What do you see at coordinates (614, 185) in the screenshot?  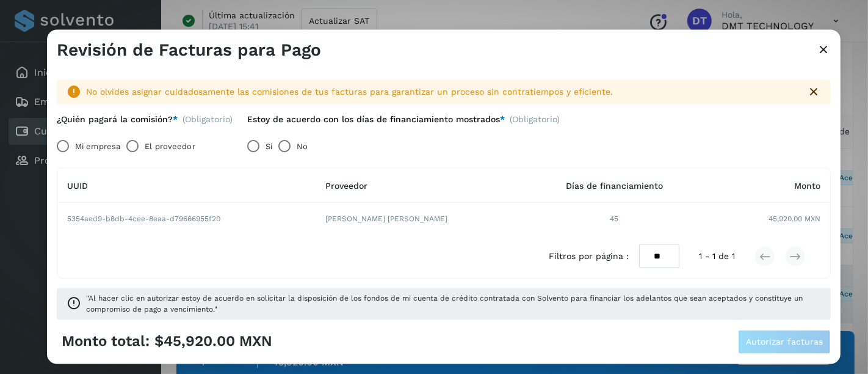 I see `span: Días de financiamiento` at bounding box center [614, 185].